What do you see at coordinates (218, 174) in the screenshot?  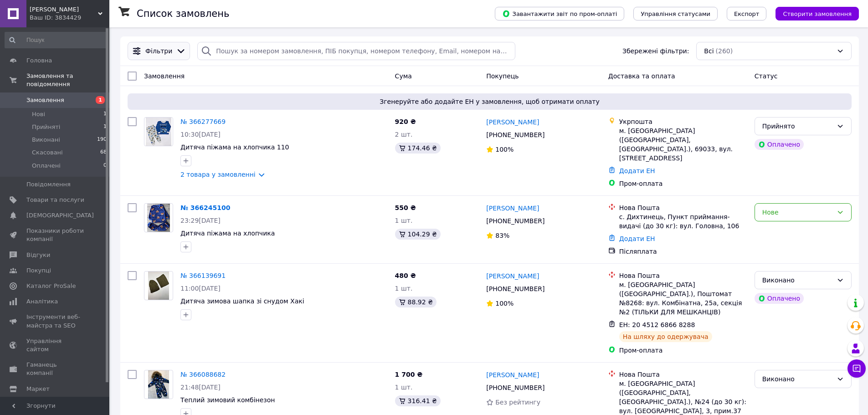 I see `a: 2 товара у замовленні` at bounding box center [218, 174].